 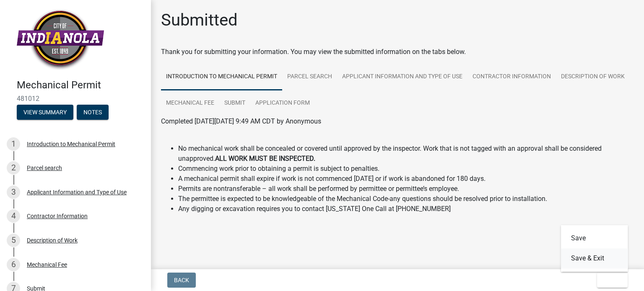 What do you see at coordinates (60, 40) in the screenshot?
I see `img: City of Indianola, Iowa` at bounding box center [60, 40].